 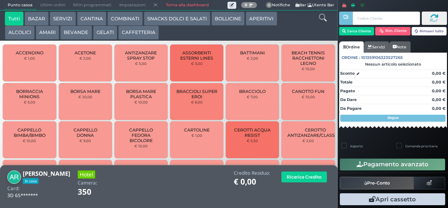 I want to click on a: Torna alla dashboard, so click(x=187, y=5).